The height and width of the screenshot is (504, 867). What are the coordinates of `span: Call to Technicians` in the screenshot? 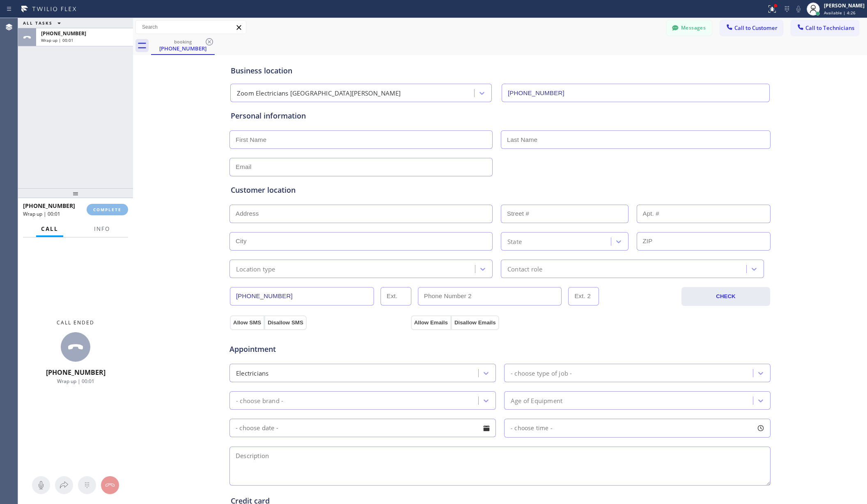 It's located at (830, 28).